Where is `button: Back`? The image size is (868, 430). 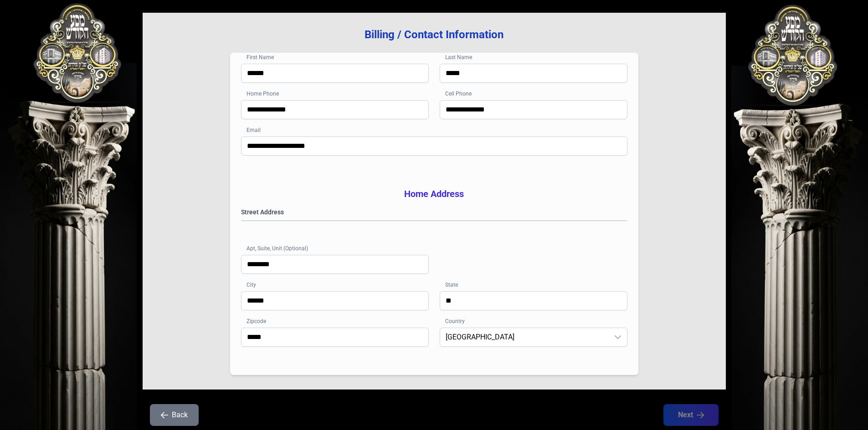 button: Back is located at coordinates (174, 415).